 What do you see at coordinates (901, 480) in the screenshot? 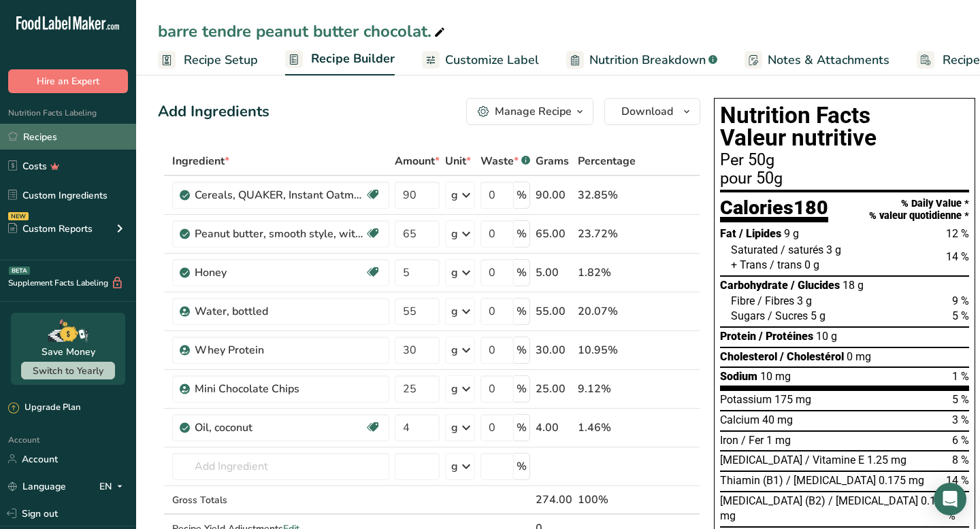
I see `span: 0.175 mg` at bounding box center [901, 480].